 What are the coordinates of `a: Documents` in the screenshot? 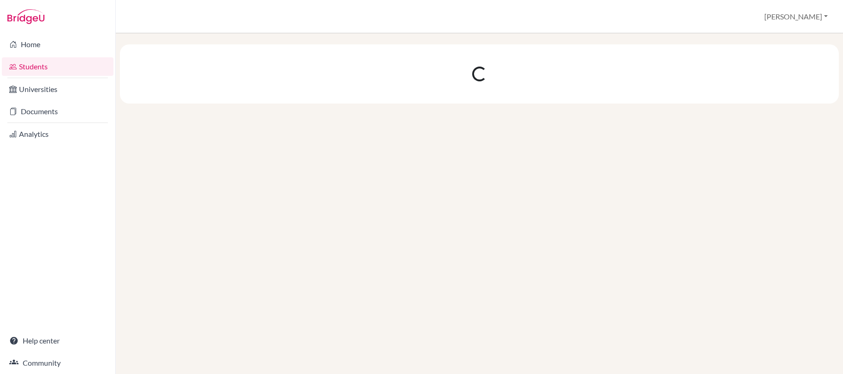 It's located at (57, 112).